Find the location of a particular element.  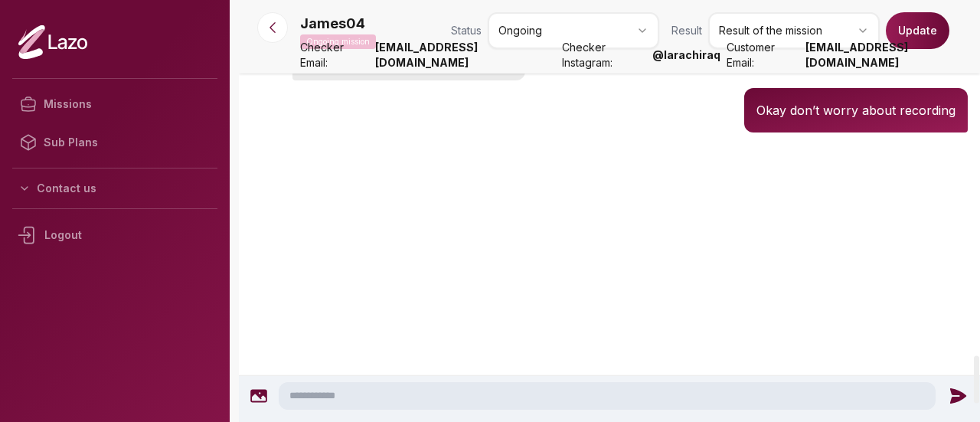

span: Result is located at coordinates (687, 30).